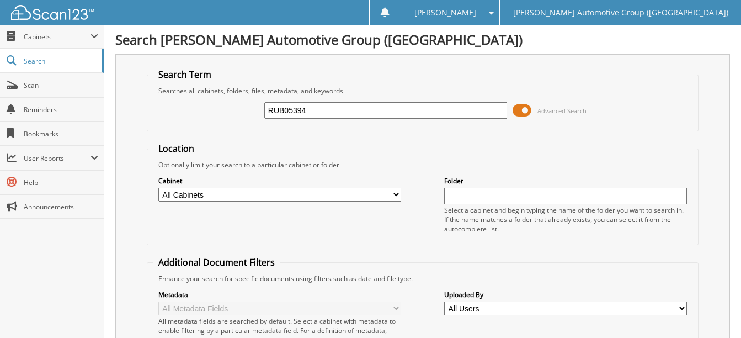  Describe the element at coordinates (422, 278) in the screenshot. I see `div: Enhance your search for specific documents using filters such as date and file type.` at that location.